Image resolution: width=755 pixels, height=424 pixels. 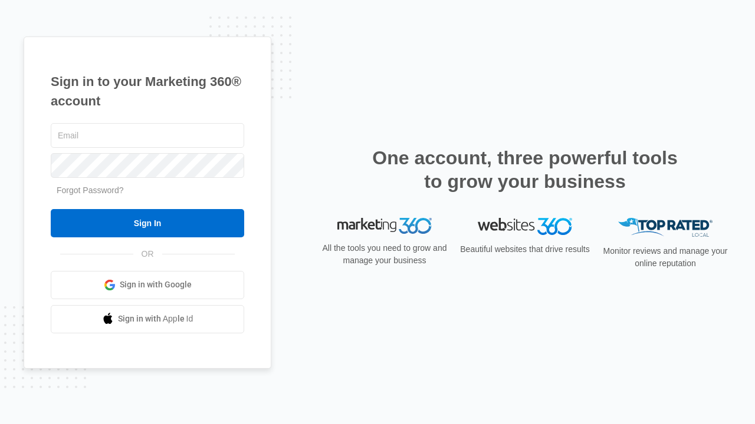 I want to click on h2: One account, three powerful tools to grow your business, so click(x=525, y=170).